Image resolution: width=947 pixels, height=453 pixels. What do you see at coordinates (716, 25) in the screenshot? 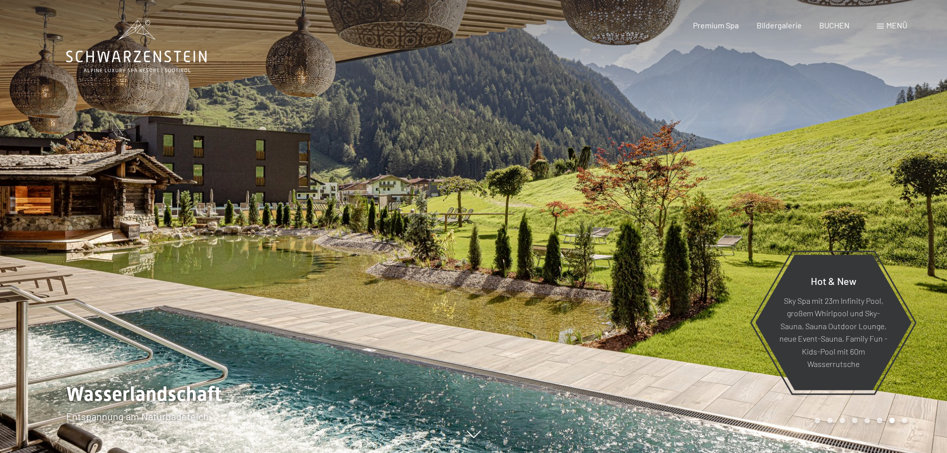
I see `span: Premium Spa` at bounding box center [716, 25].